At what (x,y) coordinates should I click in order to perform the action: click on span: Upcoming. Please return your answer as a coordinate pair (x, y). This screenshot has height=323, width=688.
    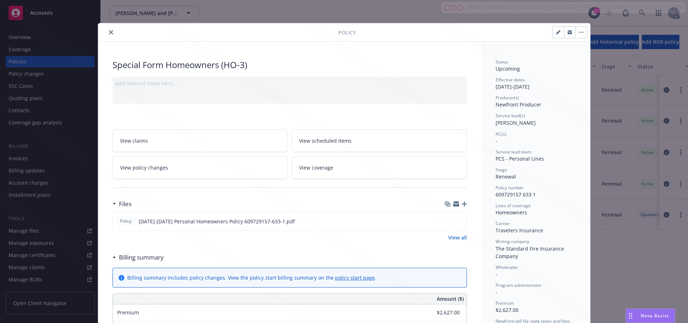
    Looking at the image, I should click on (508, 68).